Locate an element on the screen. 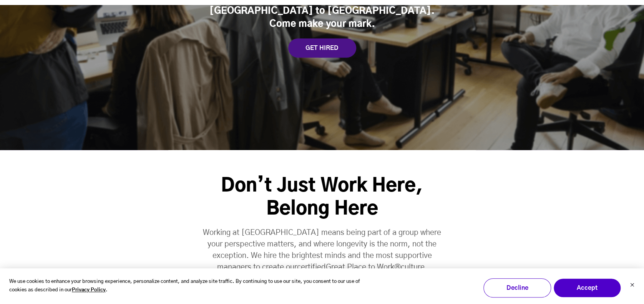 The height and width of the screenshot is (304, 644). button: Dismiss cookie banner is located at coordinates (632, 285).